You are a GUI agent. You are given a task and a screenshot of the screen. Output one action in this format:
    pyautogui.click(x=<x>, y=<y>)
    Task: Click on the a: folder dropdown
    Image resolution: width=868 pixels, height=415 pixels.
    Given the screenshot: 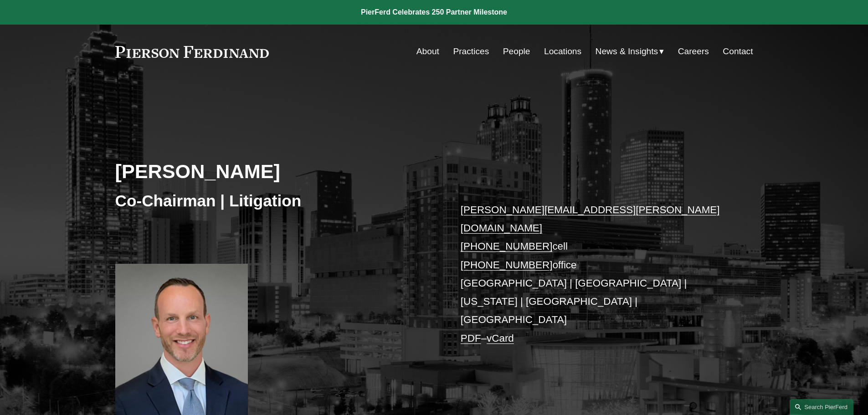 What is the action you would take?
    pyautogui.click(x=630, y=51)
    